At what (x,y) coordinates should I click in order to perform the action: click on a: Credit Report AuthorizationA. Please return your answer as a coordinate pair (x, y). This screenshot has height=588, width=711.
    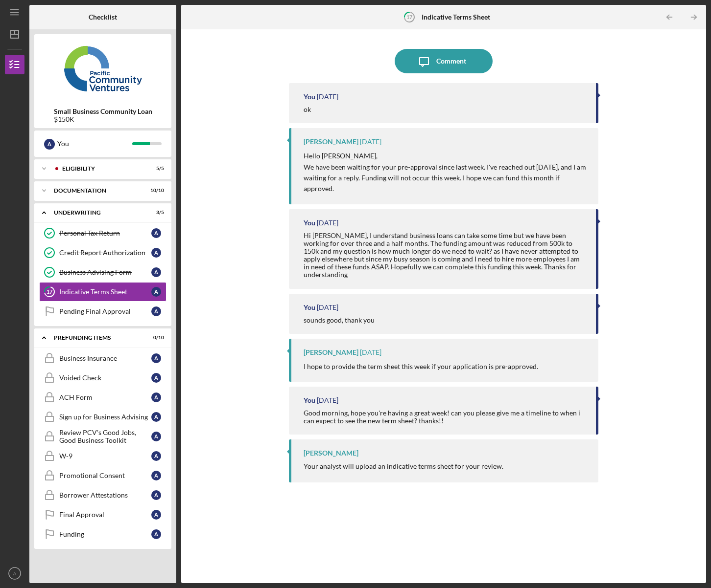
    Looking at the image, I should click on (103, 253).